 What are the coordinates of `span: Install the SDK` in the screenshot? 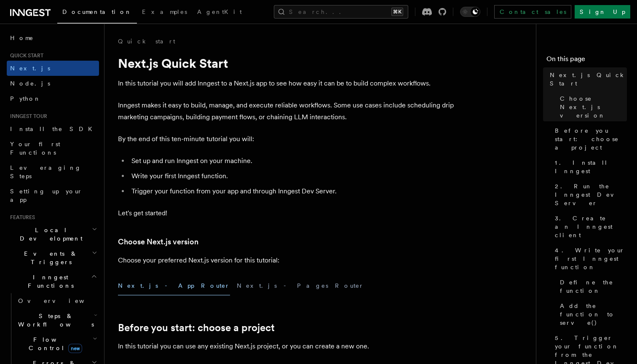 It's located at (54, 128).